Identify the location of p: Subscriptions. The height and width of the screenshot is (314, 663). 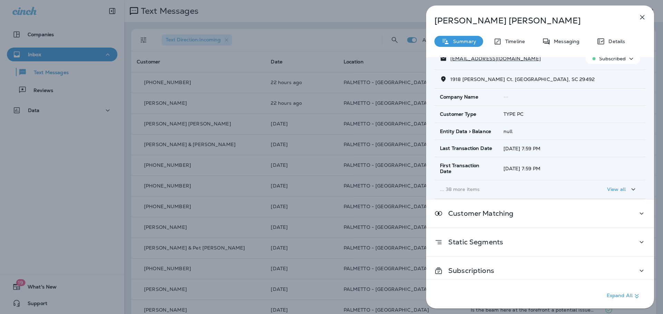
(468, 271).